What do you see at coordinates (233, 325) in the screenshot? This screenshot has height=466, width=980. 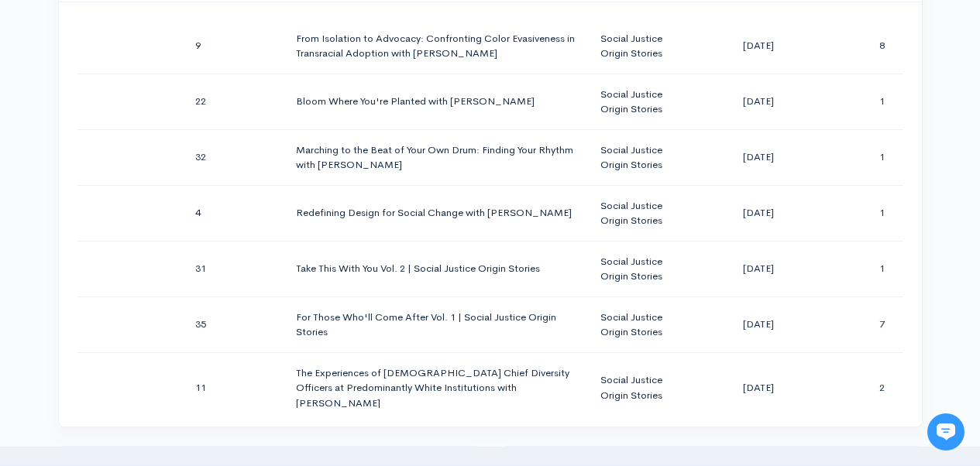 I see `td: 35` at bounding box center [233, 325].